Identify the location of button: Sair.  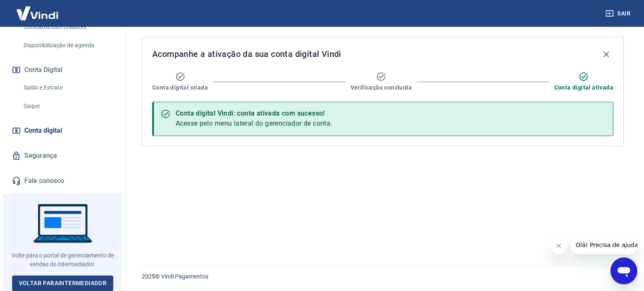
(619, 13).